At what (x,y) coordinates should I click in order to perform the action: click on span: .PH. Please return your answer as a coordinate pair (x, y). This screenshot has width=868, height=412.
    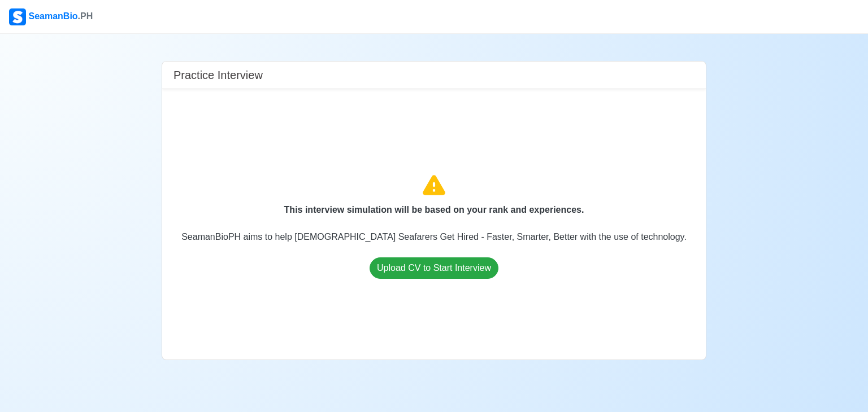
    Looking at the image, I should click on (85, 16).